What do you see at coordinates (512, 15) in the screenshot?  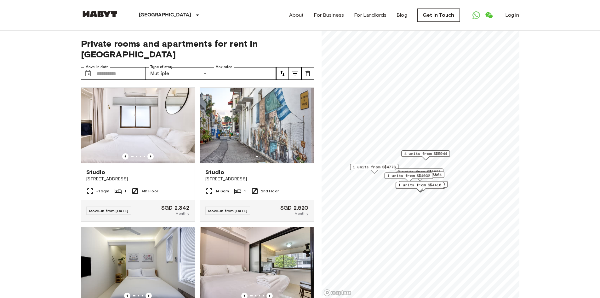 I see `a: Log in` at bounding box center [512, 15].